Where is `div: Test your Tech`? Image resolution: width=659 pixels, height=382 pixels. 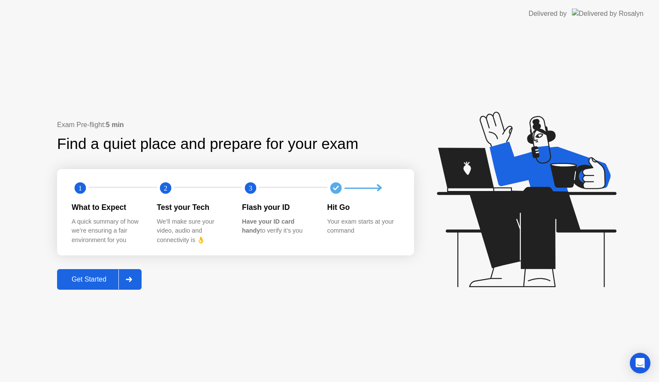 div: Test your Tech is located at coordinates (193, 207).